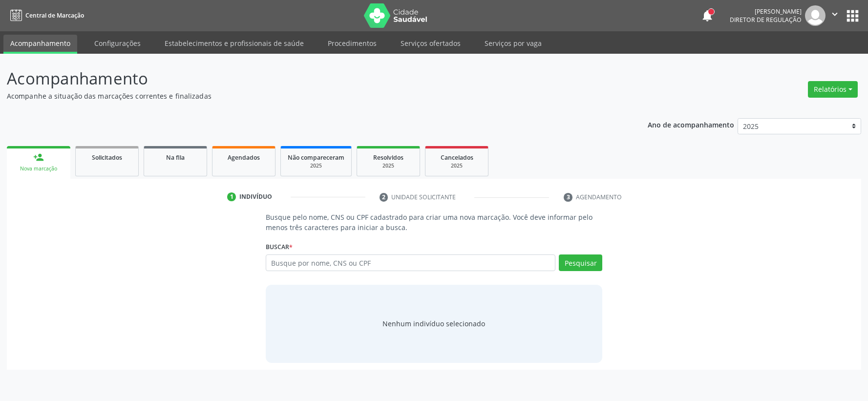 The height and width of the screenshot is (401, 868). What do you see at coordinates (39, 169) in the screenshot?
I see `div: Nova marcação` at bounding box center [39, 169].